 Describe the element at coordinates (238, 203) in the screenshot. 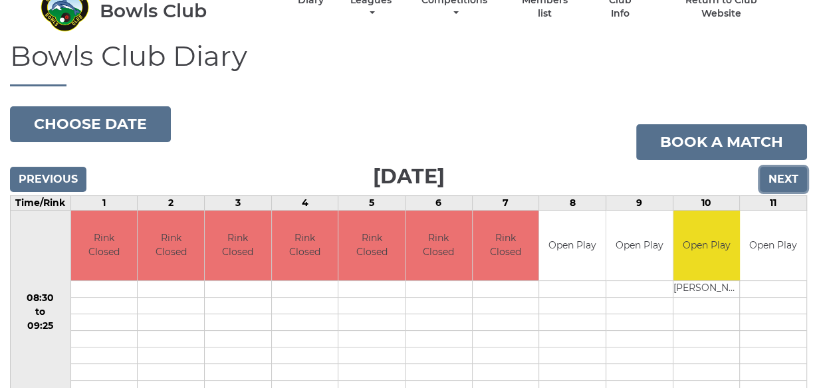

I see `td: 3` at that location.